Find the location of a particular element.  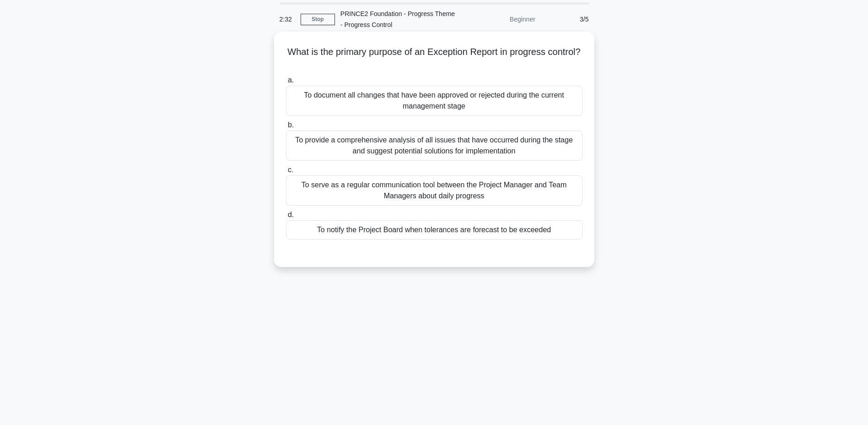

span: d. is located at coordinates (291, 214).